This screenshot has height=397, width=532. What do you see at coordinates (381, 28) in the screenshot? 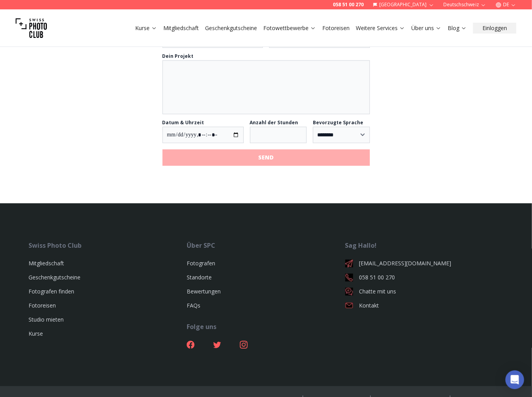
I see `button: Weitere Services` at bounding box center [381, 28].